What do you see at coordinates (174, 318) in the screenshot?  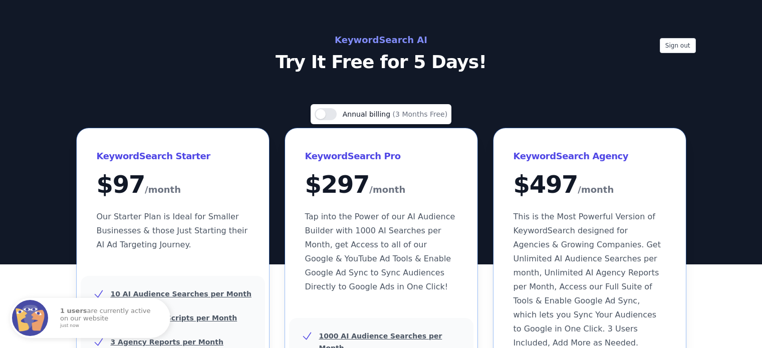 I see `u: 5 YouTube Ad Scripts per Month` at bounding box center [174, 318].